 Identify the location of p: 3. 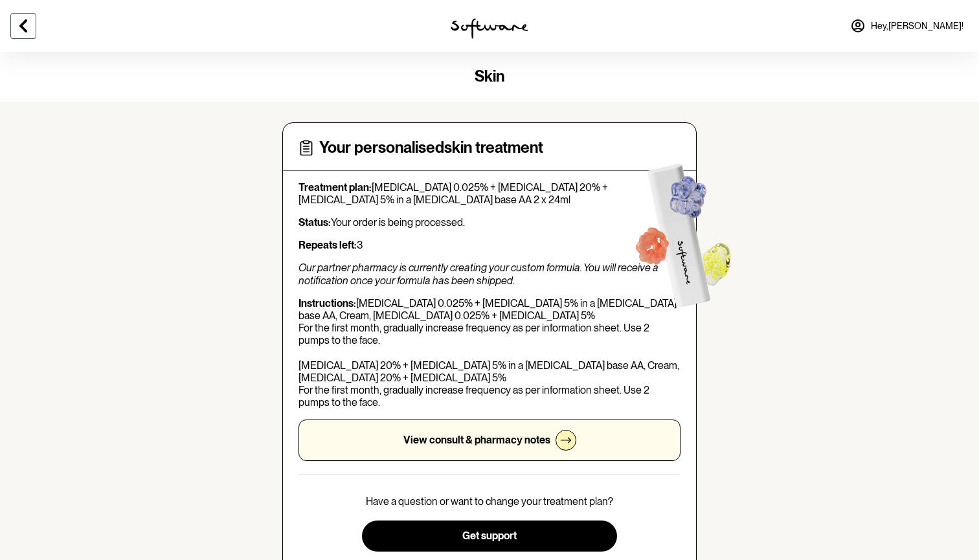
(490, 244).